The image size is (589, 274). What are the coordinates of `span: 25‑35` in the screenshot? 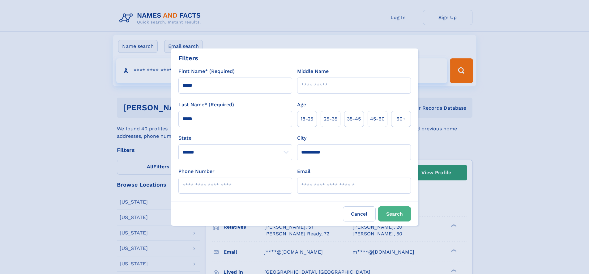 It's located at (330, 119).